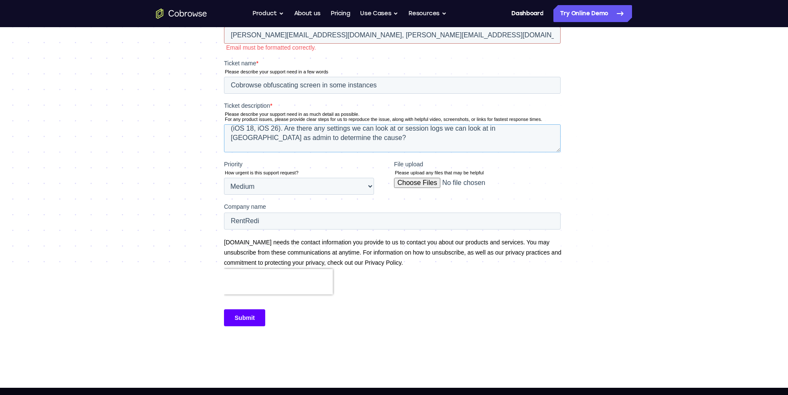 Image resolution: width=788 pixels, height=395 pixels. What do you see at coordinates (184, 148) in the screenshot?
I see `span: File upload` at bounding box center [184, 148].